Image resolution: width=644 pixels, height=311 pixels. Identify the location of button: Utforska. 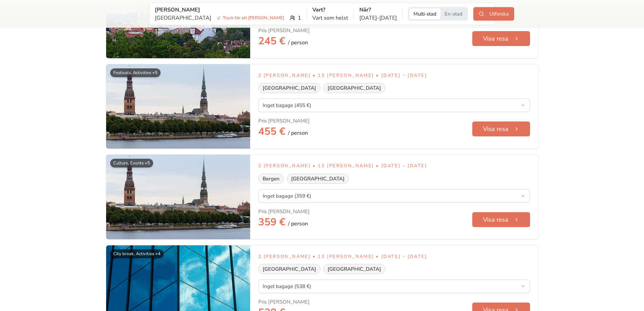
(493, 14).